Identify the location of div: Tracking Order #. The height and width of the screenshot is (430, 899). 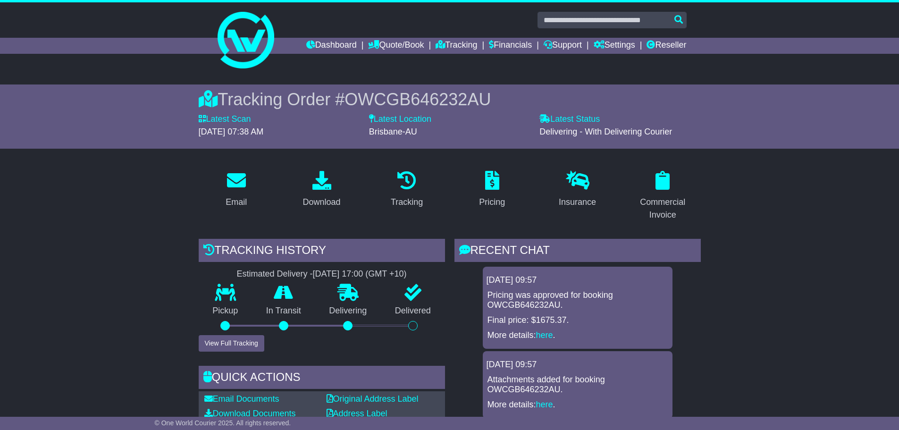
(450, 99).